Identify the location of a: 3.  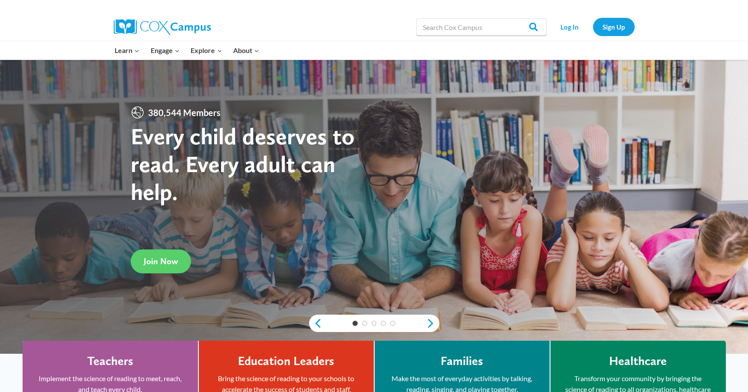
(374, 323).